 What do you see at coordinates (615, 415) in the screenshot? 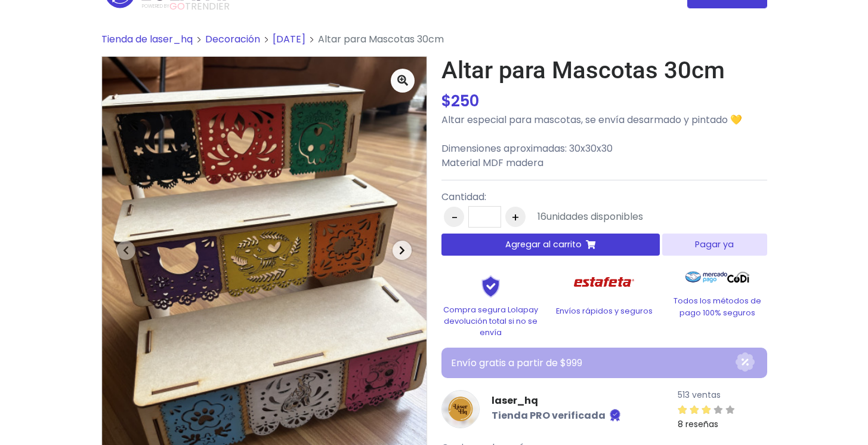
I see `img: Tienda verificada` at bounding box center [615, 415].